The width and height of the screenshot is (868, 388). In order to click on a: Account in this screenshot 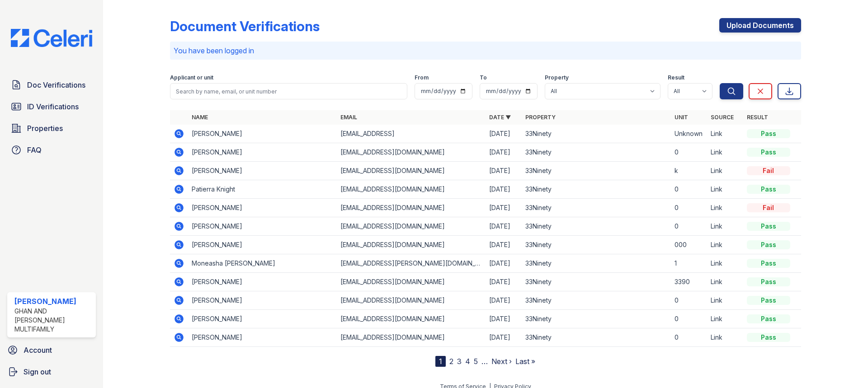, I will do `click(52, 350)`.